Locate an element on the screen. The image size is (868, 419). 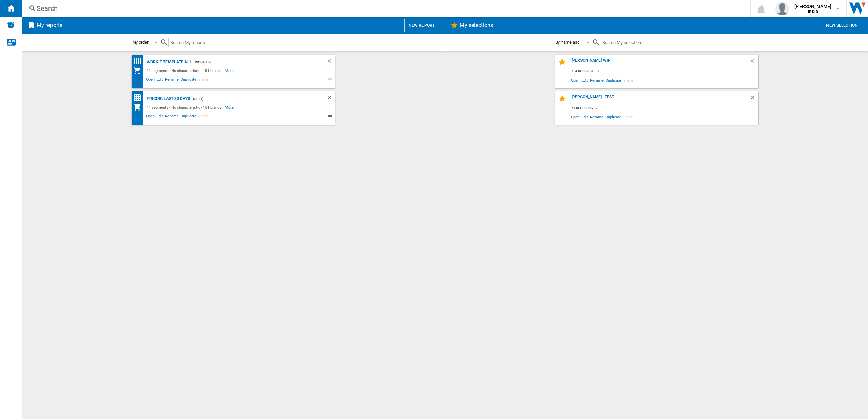
div: Pricing Last 30 days is located at coordinates (168, 99).